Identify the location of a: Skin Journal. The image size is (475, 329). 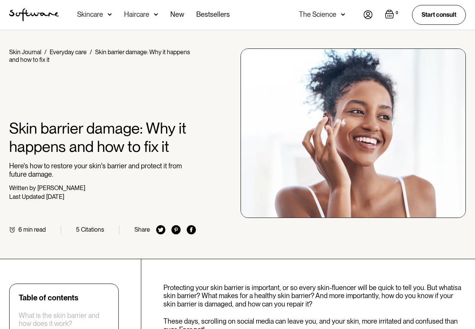
(25, 52).